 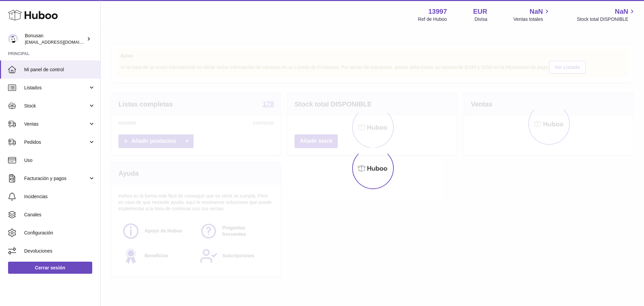 I want to click on span: Listados, so click(x=56, y=87).